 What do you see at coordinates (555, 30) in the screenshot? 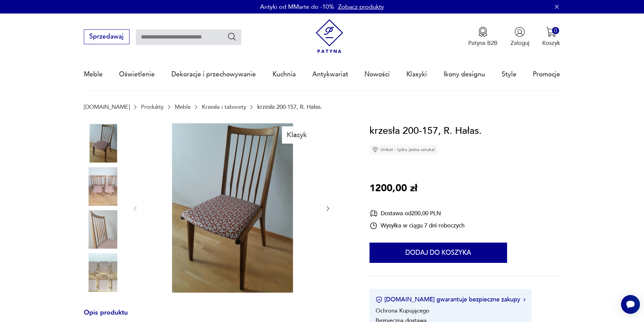
I see `div: 0` at bounding box center [555, 30].